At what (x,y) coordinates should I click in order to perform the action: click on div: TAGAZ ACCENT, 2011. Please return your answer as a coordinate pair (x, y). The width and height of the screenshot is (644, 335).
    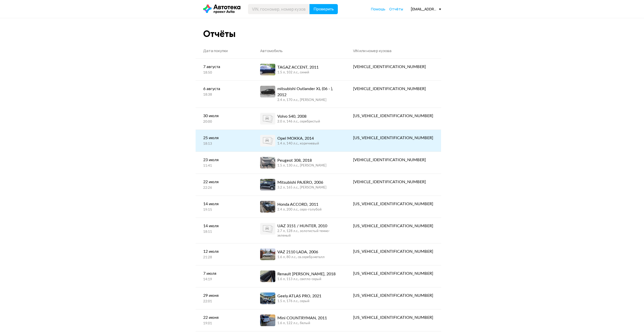
    Looking at the image, I should click on (298, 68).